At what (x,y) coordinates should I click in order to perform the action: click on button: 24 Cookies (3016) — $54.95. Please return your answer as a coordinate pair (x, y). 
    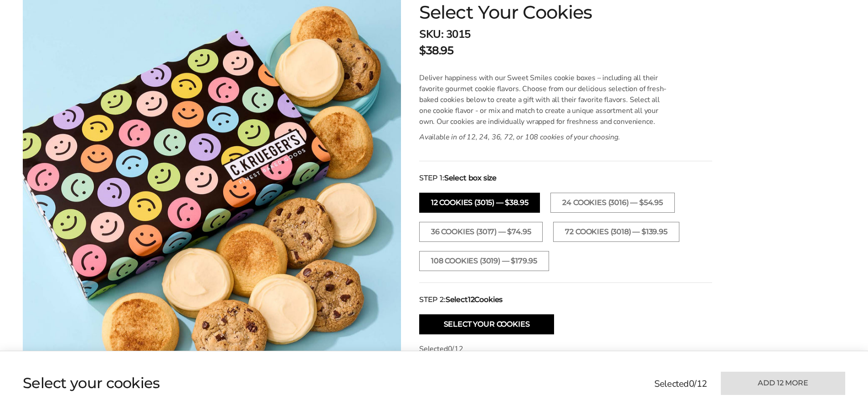
    Looking at the image, I should click on (613, 202).